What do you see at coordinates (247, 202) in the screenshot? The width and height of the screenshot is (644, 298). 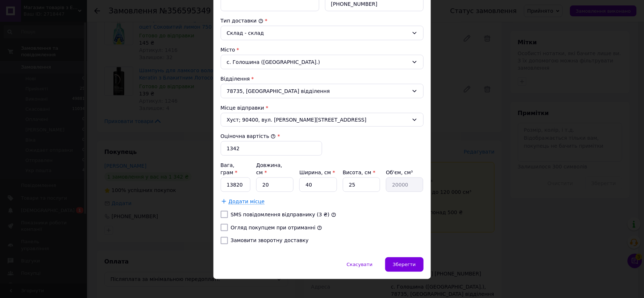 I see `span: Додати місце` at bounding box center [247, 202].